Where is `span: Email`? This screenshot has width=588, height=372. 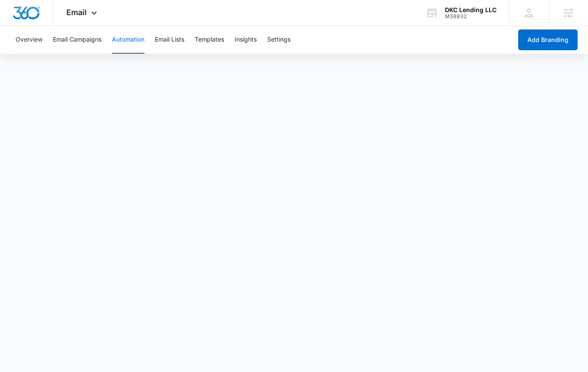 span: Email is located at coordinates (76, 12).